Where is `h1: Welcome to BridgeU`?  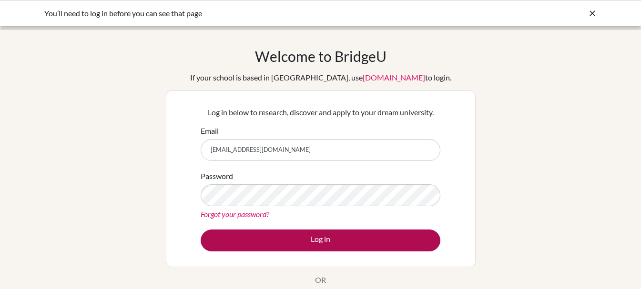
h1: Welcome to BridgeU is located at coordinates (321, 56).